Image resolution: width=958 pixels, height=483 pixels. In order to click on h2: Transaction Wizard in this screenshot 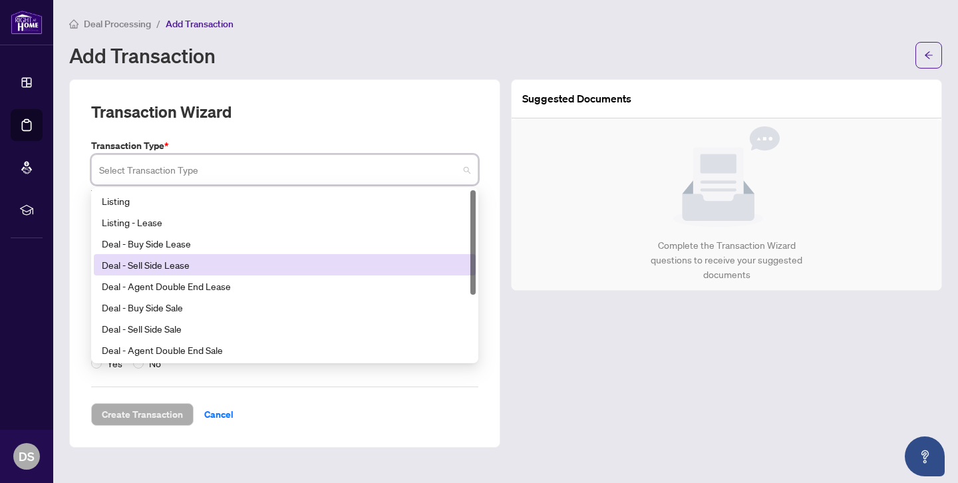, I will do `click(161, 112)`.